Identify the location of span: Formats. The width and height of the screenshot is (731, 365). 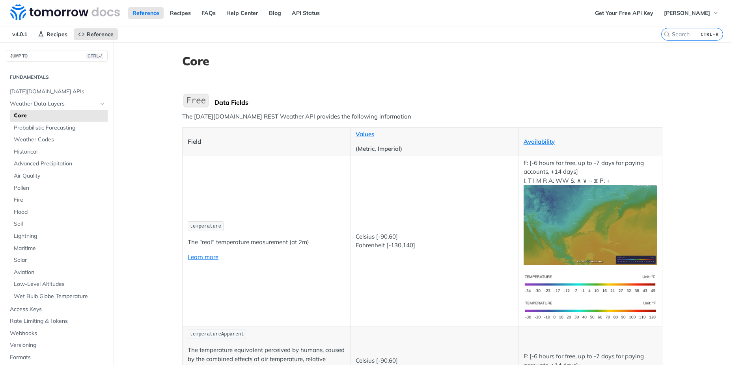
(58, 358).